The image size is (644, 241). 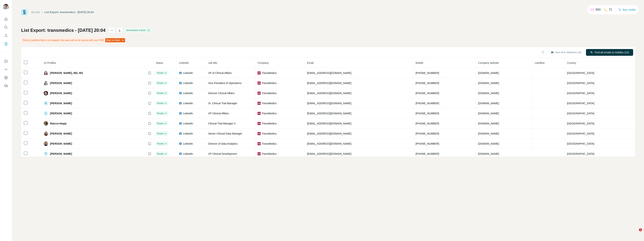 I want to click on span: Email, so click(x=310, y=63).